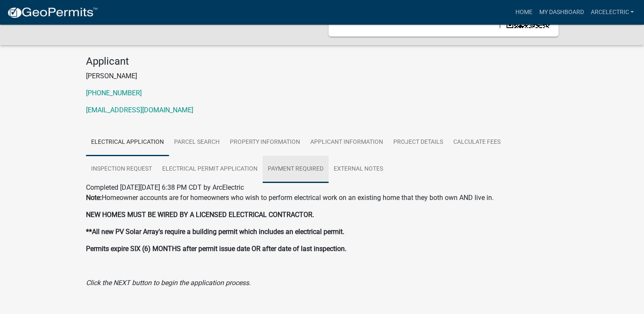 The height and width of the screenshot is (314, 644). I want to click on strong: **All new PV Solar Array's require a building permit which includes an electrical permit., so click(215, 231).